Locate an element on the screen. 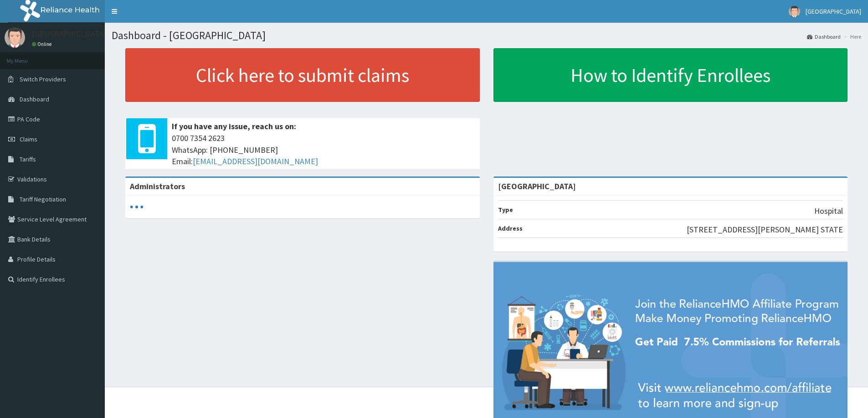  span: Tariffs is located at coordinates (28, 159).